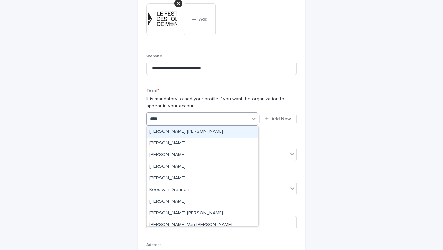 The width and height of the screenshot is (443, 250). What do you see at coordinates (202, 225) in the screenshot?
I see `div: Valérie Truong Van Nga` at bounding box center [202, 225].